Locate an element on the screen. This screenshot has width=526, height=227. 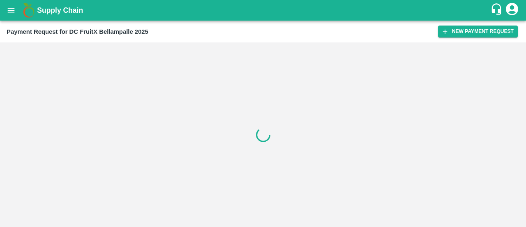
button: New Payment Request is located at coordinates (478, 31).